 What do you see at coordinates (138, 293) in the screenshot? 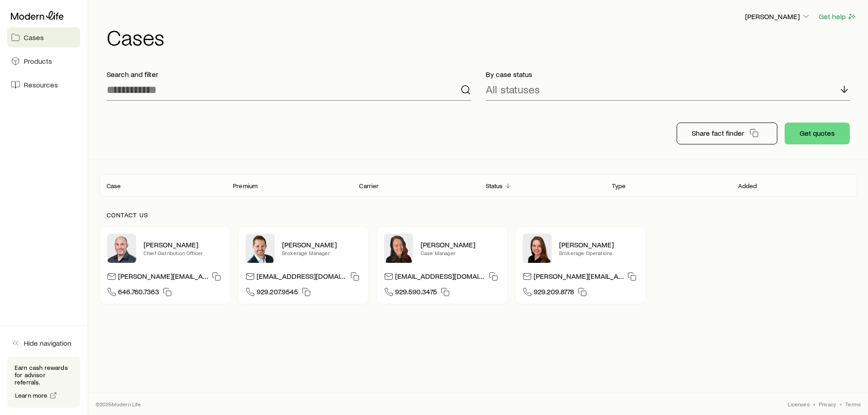
I see `span: 646.760.7363` at bounding box center [138, 293].